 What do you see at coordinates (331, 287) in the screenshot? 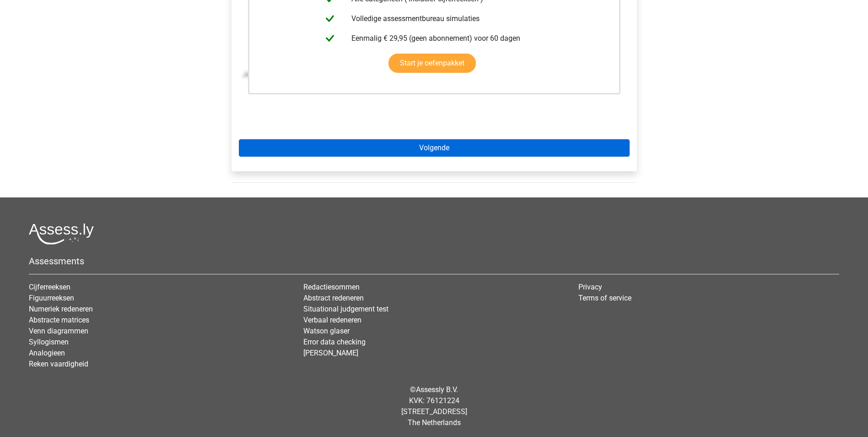
I see `a: Redactiesommen` at bounding box center [331, 287].